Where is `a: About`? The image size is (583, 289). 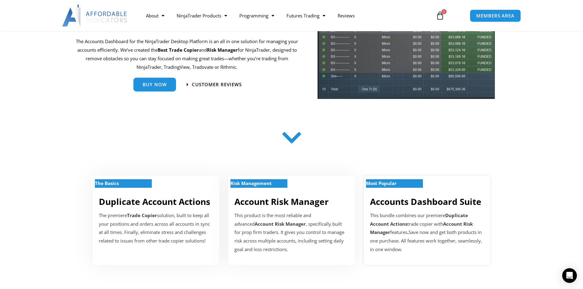 a: About is located at coordinates (155, 16).